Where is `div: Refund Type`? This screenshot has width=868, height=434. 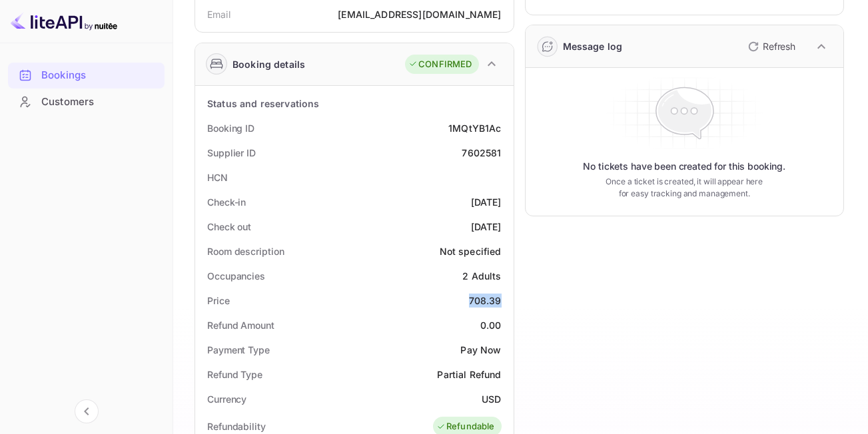 div: Refund Type is located at coordinates (234, 374).